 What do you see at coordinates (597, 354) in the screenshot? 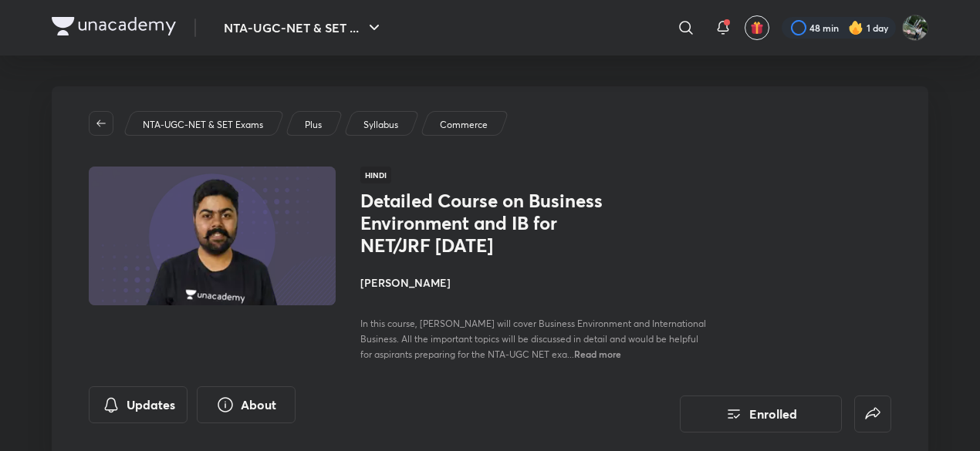
I see `span: Read more` at bounding box center [597, 354].